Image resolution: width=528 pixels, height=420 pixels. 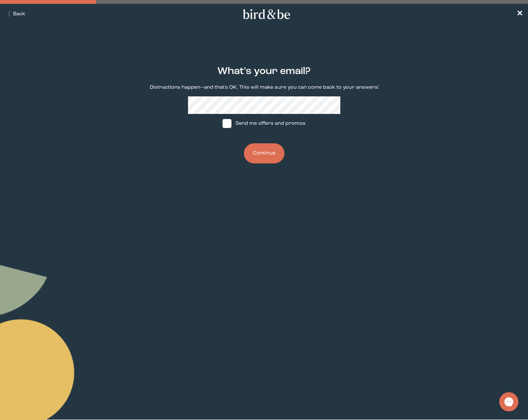 What do you see at coordinates (264, 123) in the screenshot?
I see `label: Send me offers and promos` at bounding box center [264, 123].